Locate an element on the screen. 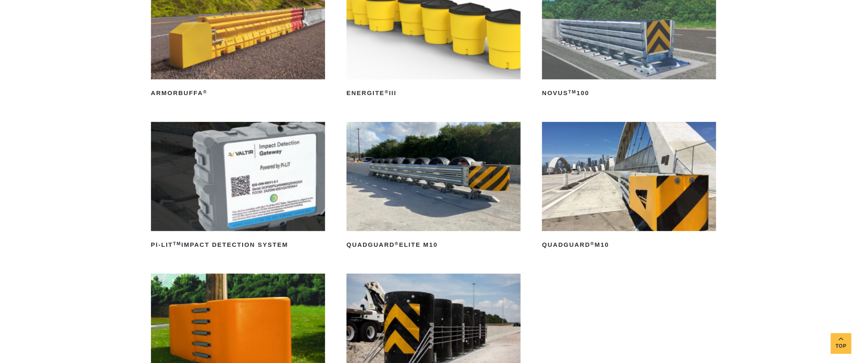  h2: QuadGuard M10 is located at coordinates (630, 245).